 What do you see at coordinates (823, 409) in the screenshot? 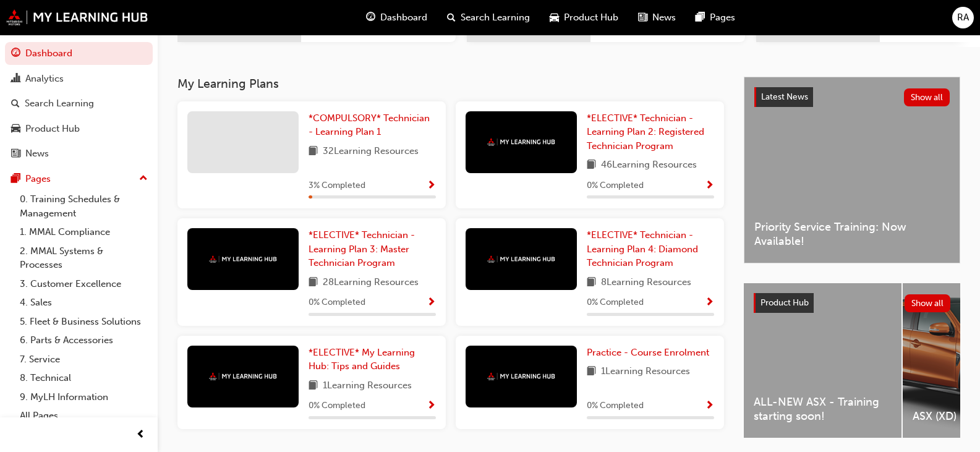
I see `span: ALL-NEW ASX - Training starting soon!` at bounding box center [823, 409].